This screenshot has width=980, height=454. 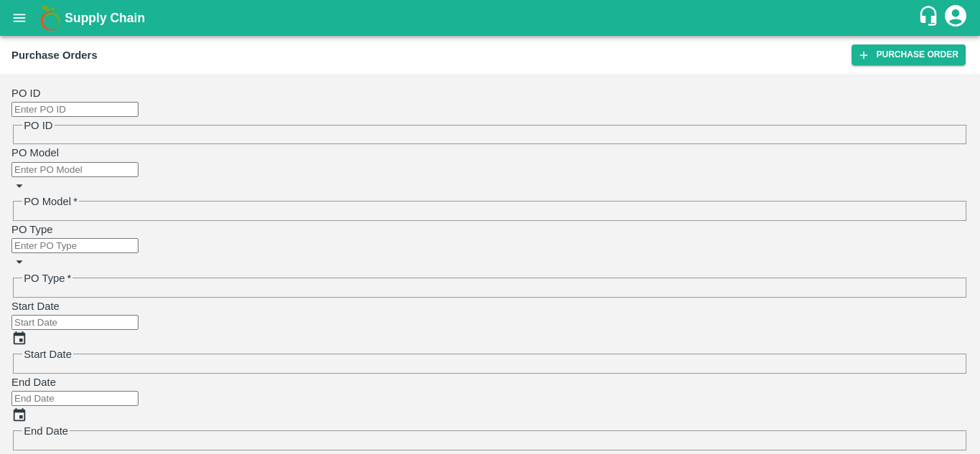 I want to click on label: PO Type, so click(x=32, y=229).